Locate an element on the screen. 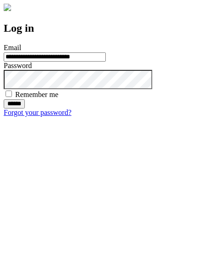  label: Remember me is located at coordinates (37, 94).